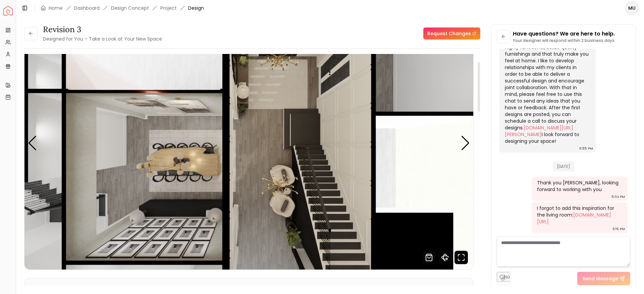  Describe the element at coordinates (249, 143) in the screenshot. I see `img: Design Render 1` at that location.